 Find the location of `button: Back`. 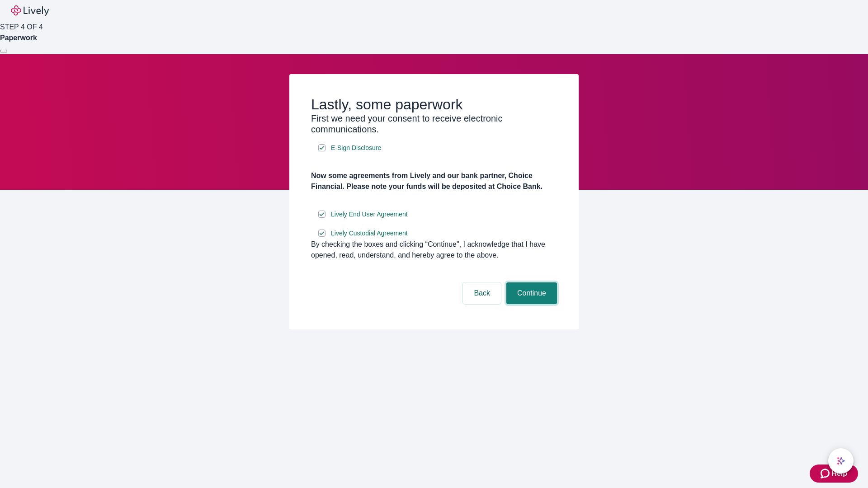

button: Back is located at coordinates (482, 294).